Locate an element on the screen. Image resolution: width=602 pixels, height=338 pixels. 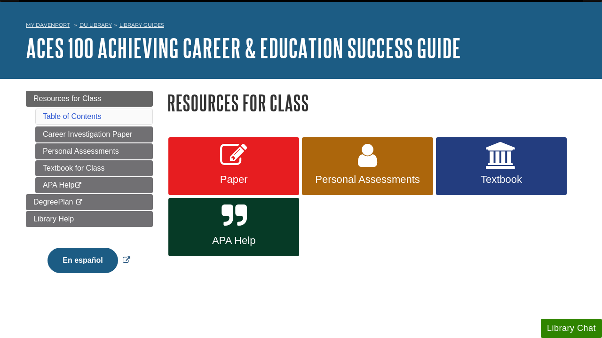
a: DU Library is located at coordinates (95, 25).